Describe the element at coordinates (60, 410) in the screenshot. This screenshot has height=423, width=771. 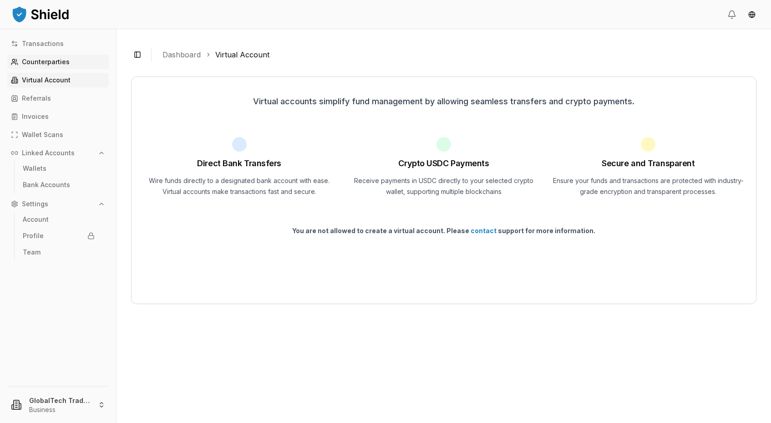
I see `p: Business` at that location.